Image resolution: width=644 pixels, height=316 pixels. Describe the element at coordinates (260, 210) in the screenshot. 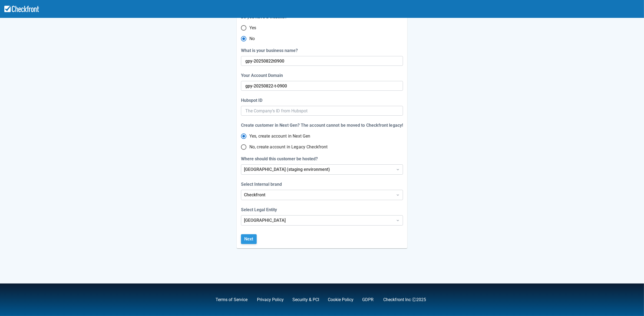

I see `label: Select Legal Entity` at that location.